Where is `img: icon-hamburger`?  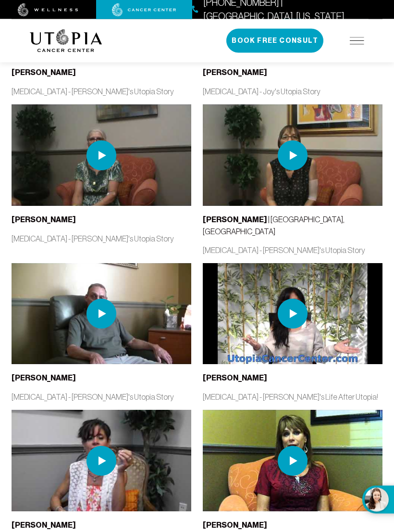
img: icon-hamburger is located at coordinates (357, 41).